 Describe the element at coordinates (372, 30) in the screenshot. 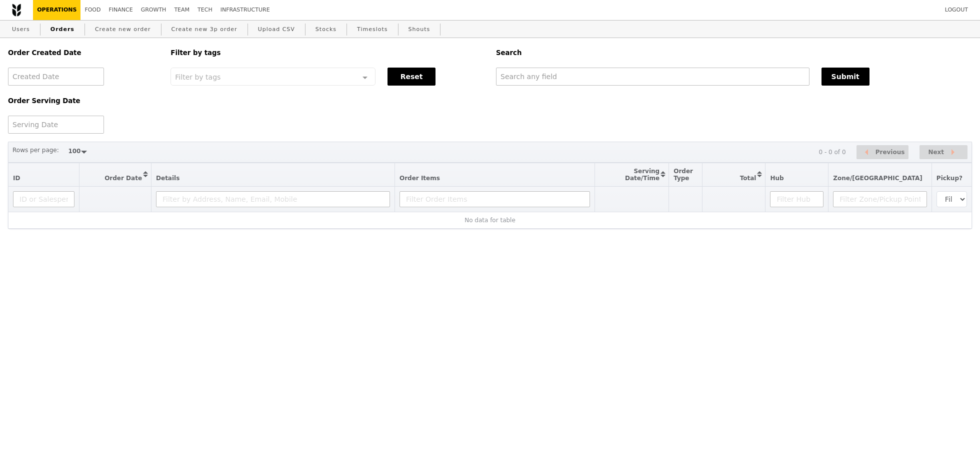

I see `a: Timeslots` at that location.